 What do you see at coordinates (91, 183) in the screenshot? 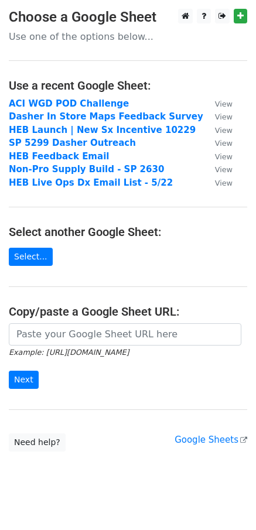
I see `strong: HEB Live Ops Dx Email List - 5/22` at bounding box center [91, 183].